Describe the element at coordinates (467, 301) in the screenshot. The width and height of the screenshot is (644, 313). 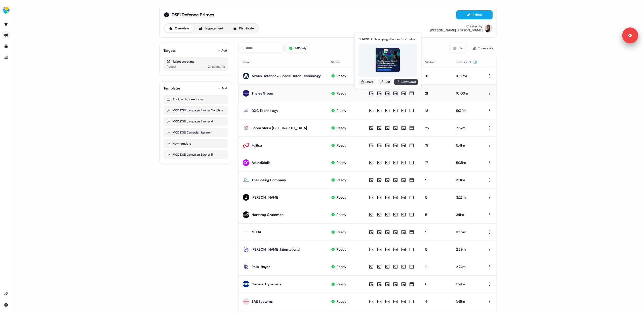
I see `div: 1:46m` at that location.